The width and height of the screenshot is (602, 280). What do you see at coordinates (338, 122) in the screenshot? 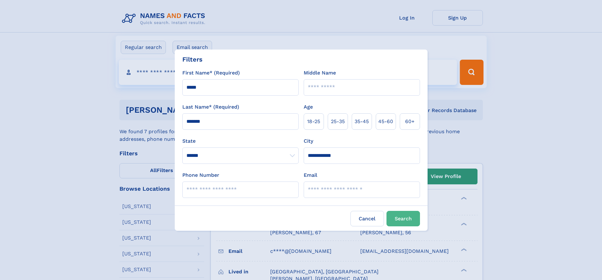
I see `span: 25‑35` at bounding box center [338, 122].